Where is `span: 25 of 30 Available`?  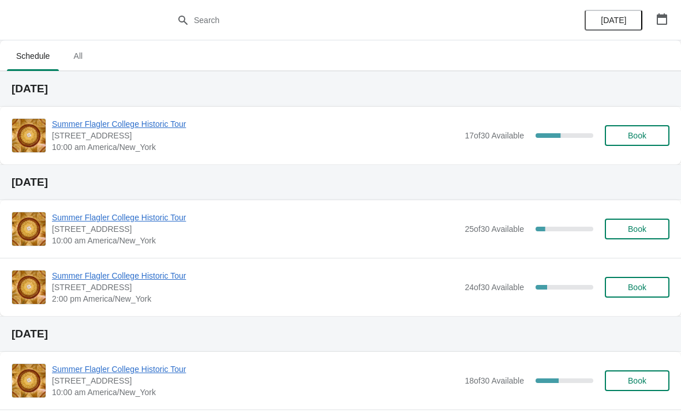
span: 25 of 30 Available is located at coordinates (494, 229).